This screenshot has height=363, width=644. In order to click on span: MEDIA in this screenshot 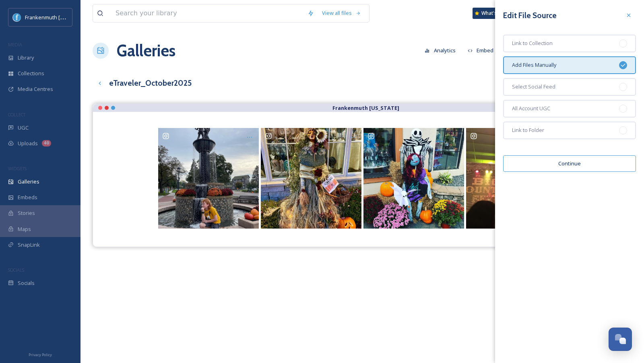, I will do `click(15, 45)`.